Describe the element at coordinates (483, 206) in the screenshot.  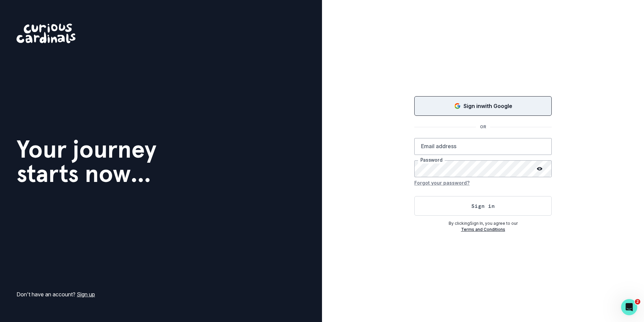
I see `button: Sign in` at that location.